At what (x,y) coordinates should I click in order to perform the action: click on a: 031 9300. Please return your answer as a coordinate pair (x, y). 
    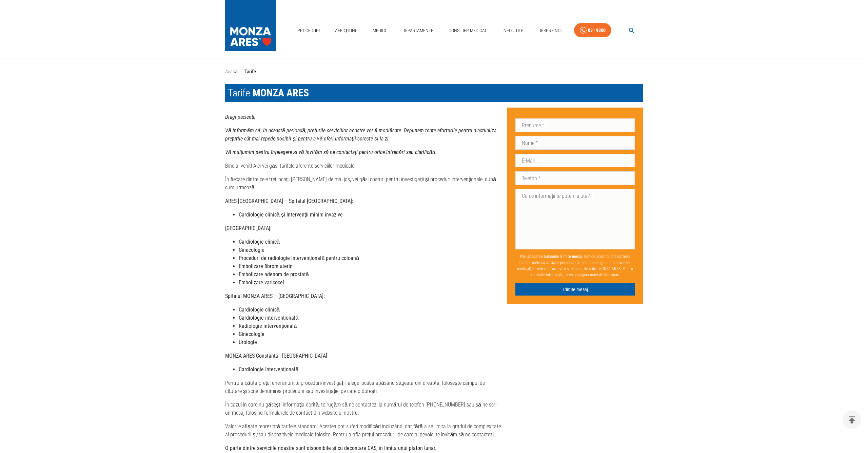
    Looking at the image, I should click on (592, 31).